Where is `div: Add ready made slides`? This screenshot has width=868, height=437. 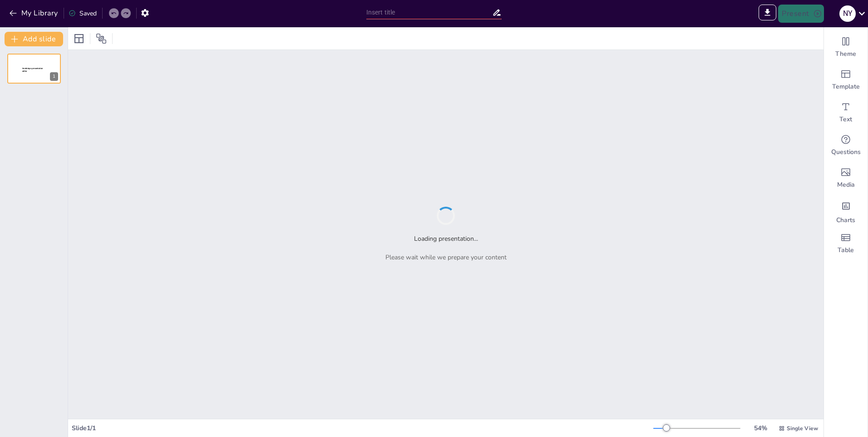
div: Add ready made slides is located at coordinates (845, 80).